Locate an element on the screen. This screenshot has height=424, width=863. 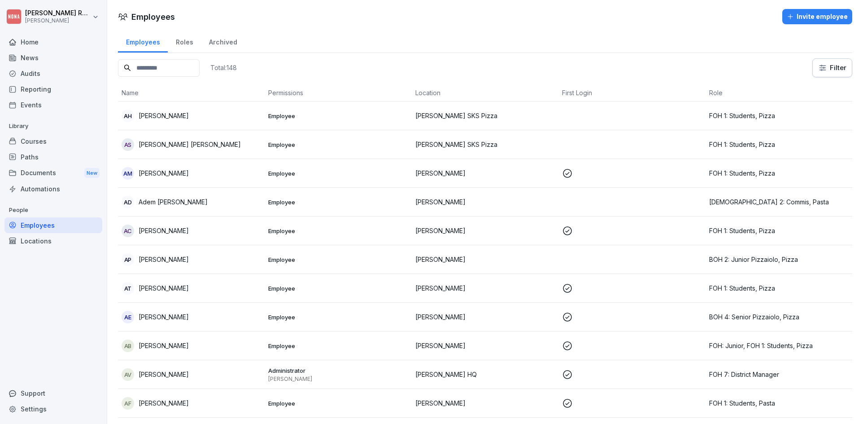
div: AM is located at coordinates (128, 173).